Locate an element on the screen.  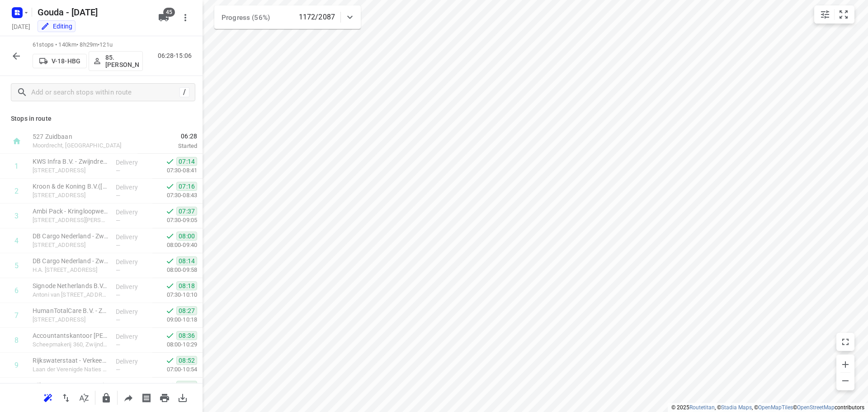
span: Reoptimize route is located at coordinates (48, 397).